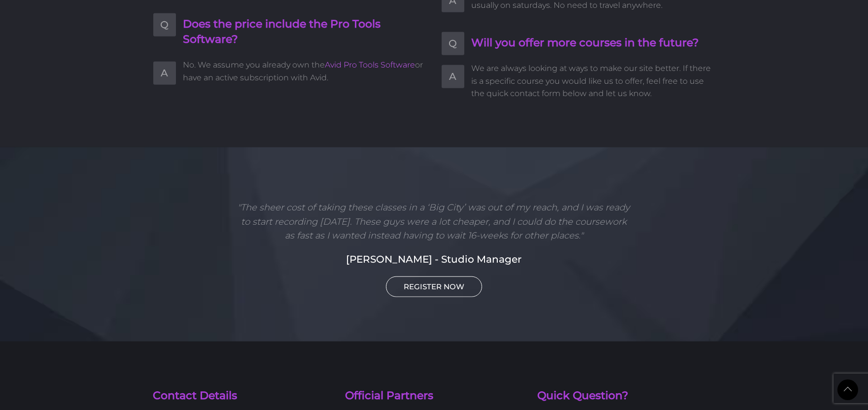 The height and width of the screenshot is (410, 868). What do you see at coordinates (242, 396) in the screenshot?
I see `h4: Contact Details` at bounding box center [242, 396].